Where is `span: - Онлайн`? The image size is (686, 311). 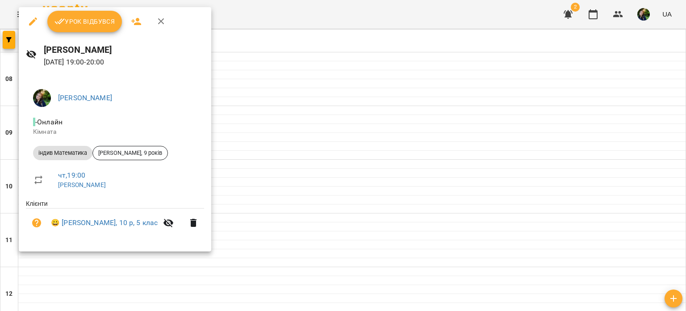 span: - Онлайн is located at coordinates (49, 122).